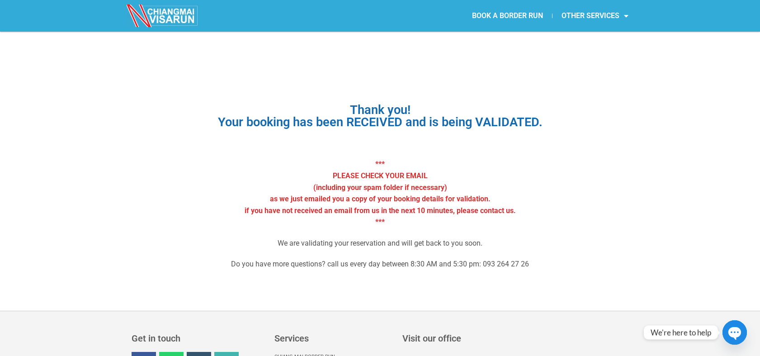 The height and width of the screenshot is (356, 760). Describe the element at coordinates (380, 116) in the screenshot. I see `h1: Thank you! Your booking has been RECEIVED and is being VALIDATED.` at that location.